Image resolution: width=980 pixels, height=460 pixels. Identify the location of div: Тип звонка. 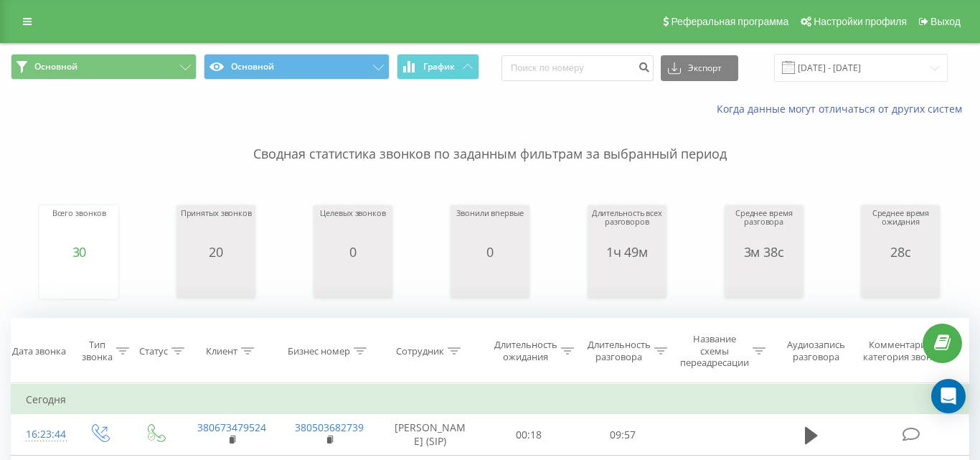
(97, 351).